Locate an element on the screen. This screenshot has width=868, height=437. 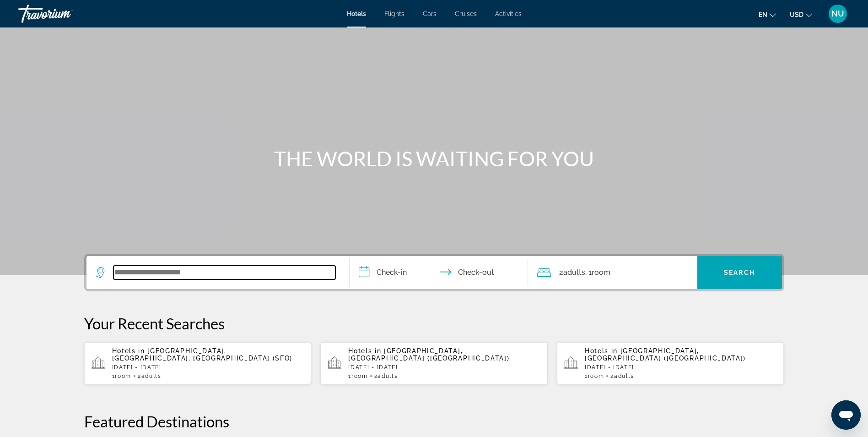
p: Your Recent Searches is located at coordinates (434, 323).